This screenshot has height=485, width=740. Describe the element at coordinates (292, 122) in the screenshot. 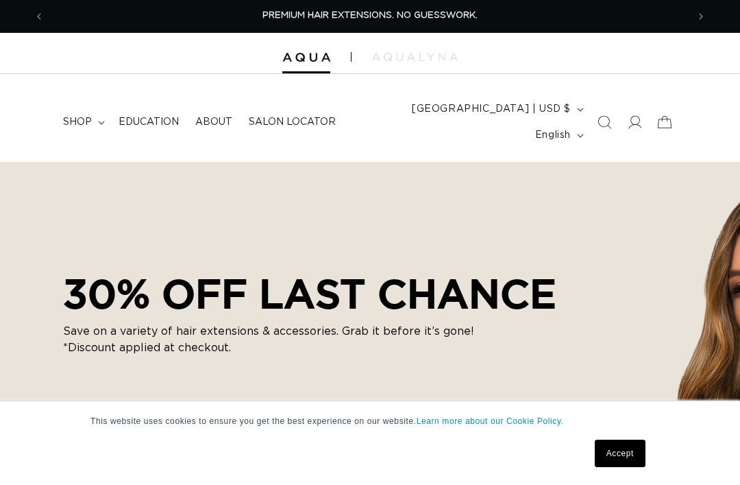

I see `a: Salon Locator` at that location.